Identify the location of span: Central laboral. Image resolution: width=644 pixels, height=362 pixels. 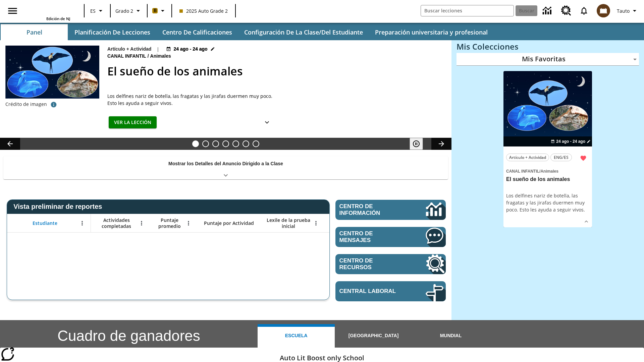
(372, 291).